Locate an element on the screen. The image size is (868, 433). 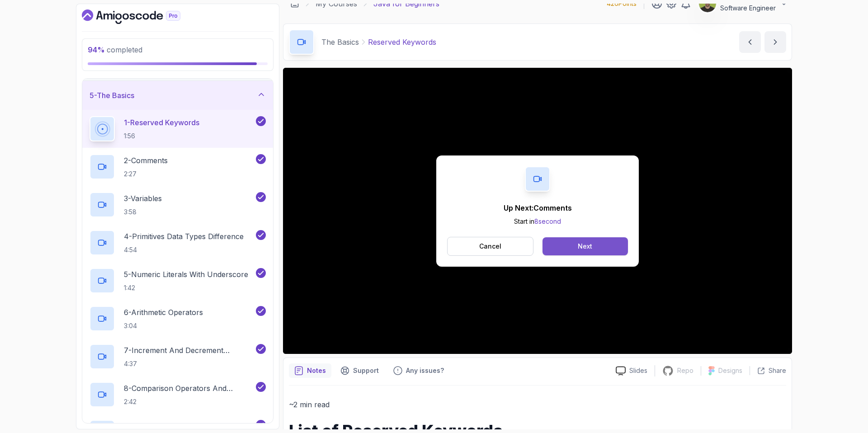
button: Share is located at coordinates (768, 371).